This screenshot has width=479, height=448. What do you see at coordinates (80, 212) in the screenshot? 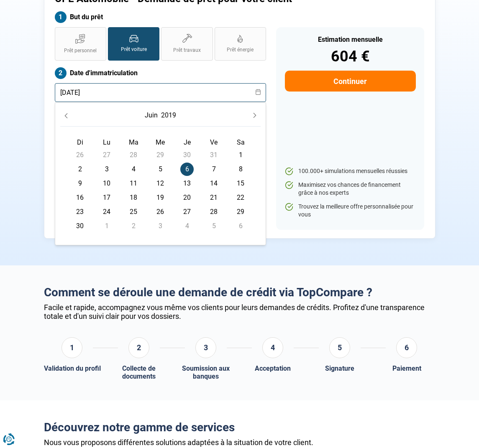
I see `span: 23` at bounding box center [80, 212].